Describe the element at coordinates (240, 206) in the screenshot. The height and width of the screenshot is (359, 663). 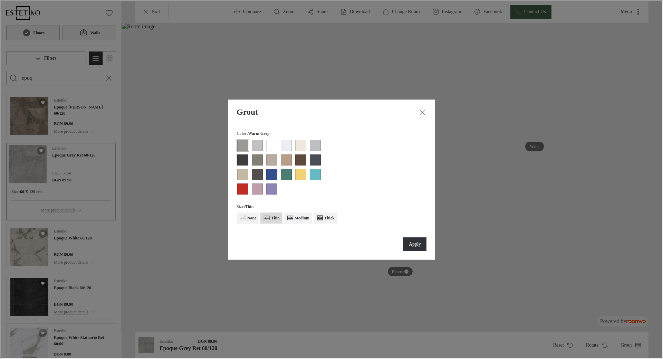
I see `h6: Size :` at that location.